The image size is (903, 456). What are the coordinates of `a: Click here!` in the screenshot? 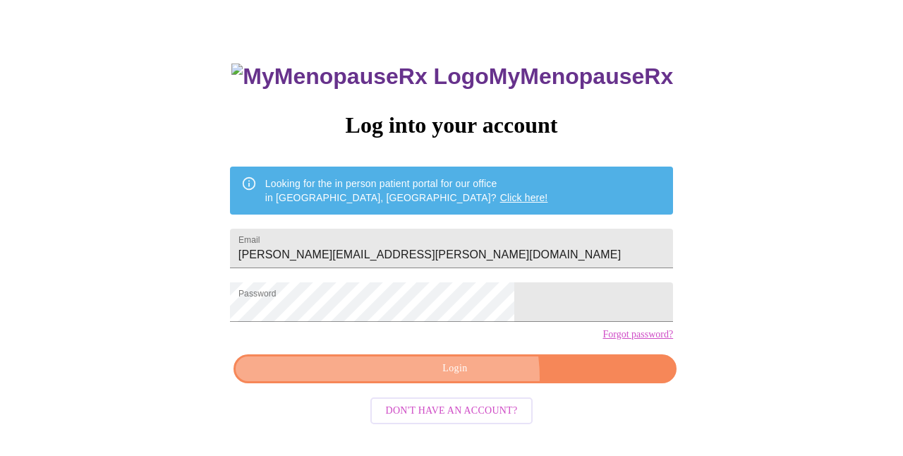 It's located at (524, 198).